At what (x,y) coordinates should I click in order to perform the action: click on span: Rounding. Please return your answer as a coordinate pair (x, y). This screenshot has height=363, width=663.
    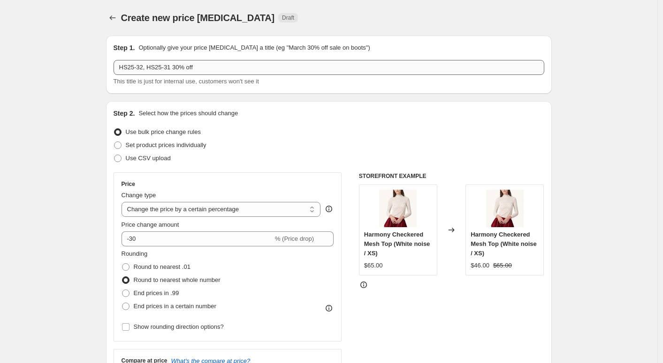
    Looking at the image, I should click on (135, 254).